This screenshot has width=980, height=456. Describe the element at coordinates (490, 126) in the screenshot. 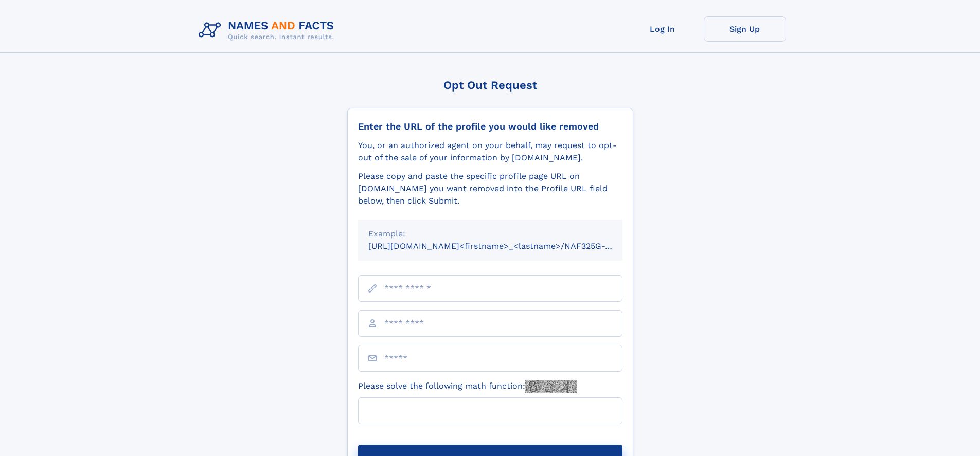

I see `div: Enter the URL of the profile you would like removed` at that location.